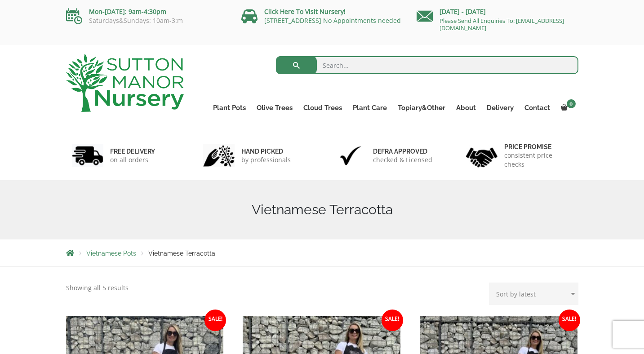  Describe the element at coordinates (322, 209) in the screenshot. I see `h1: Vietnamese Terracotta` at that location.